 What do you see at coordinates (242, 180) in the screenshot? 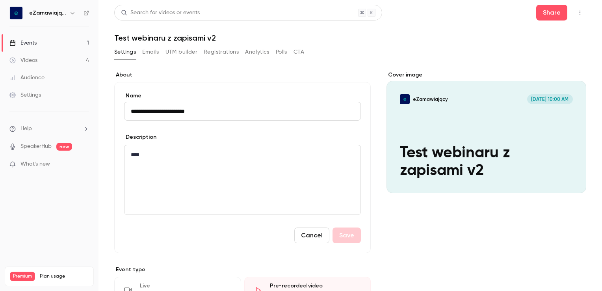
I see `div: editor` at bounding box center [242, 180].